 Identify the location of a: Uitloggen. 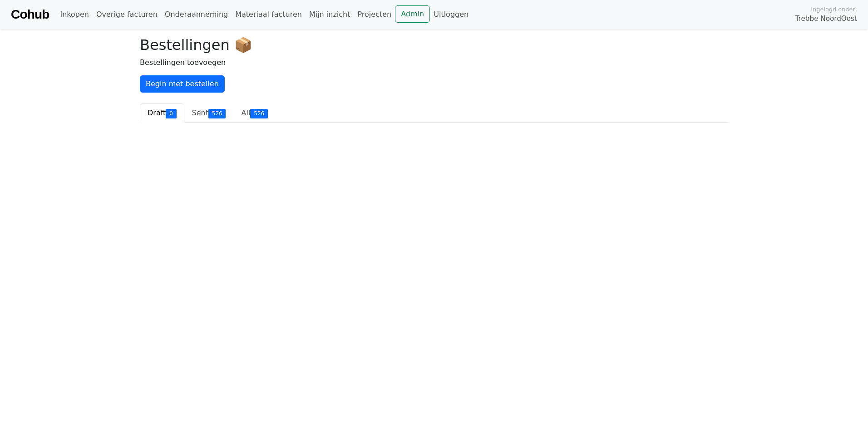
(451, 15).